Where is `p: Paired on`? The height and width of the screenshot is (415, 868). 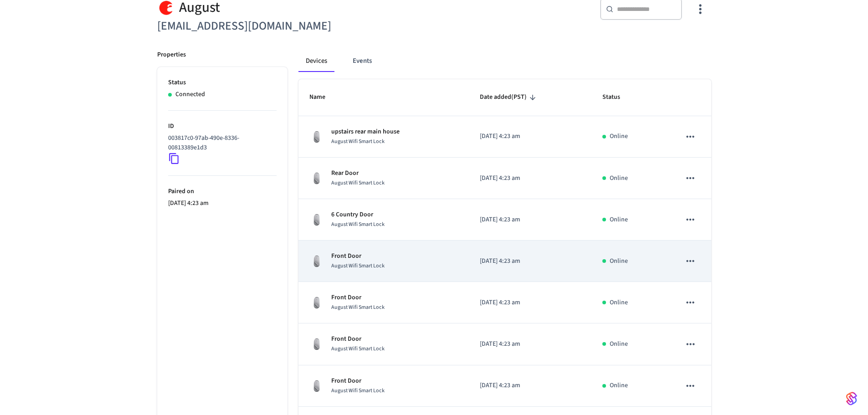
p: Paired on is located at coordinates (222, 191).